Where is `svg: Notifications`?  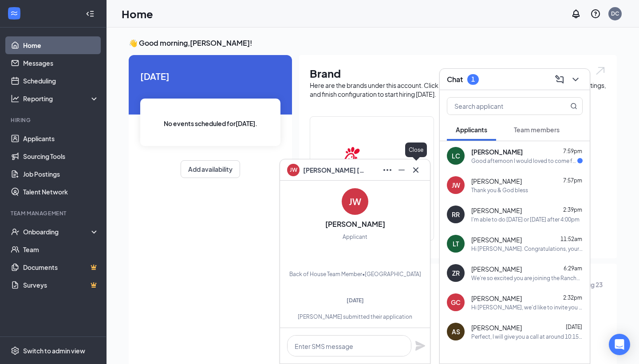
svg: Notifications is located at coordinates (576, 13).